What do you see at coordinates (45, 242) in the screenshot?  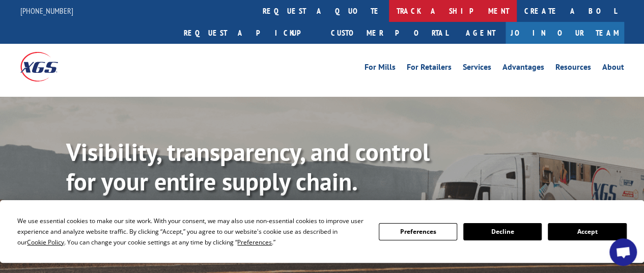 I see `span: Cookie Policy` at bounding box center [45, 242].